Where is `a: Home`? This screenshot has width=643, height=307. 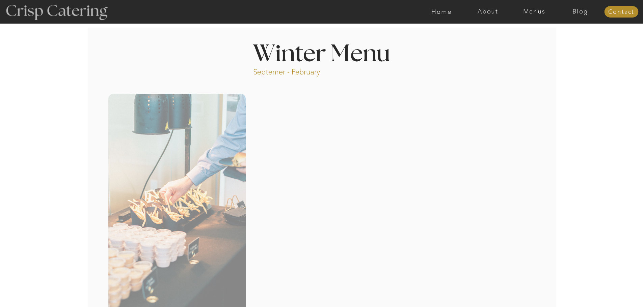 a: Home is located at coordinates (441, 12).